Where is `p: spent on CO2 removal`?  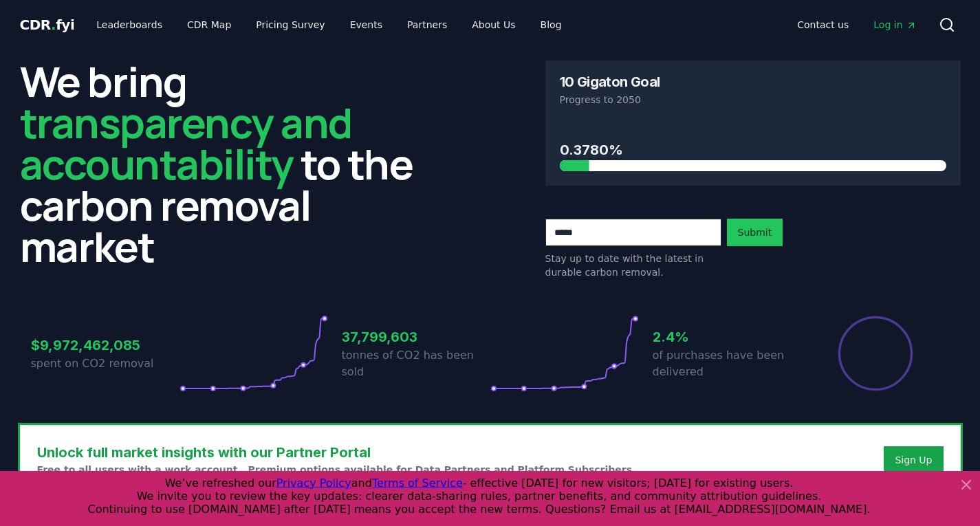 p: spent on CO2 removal is located at coordinates (105, 364).